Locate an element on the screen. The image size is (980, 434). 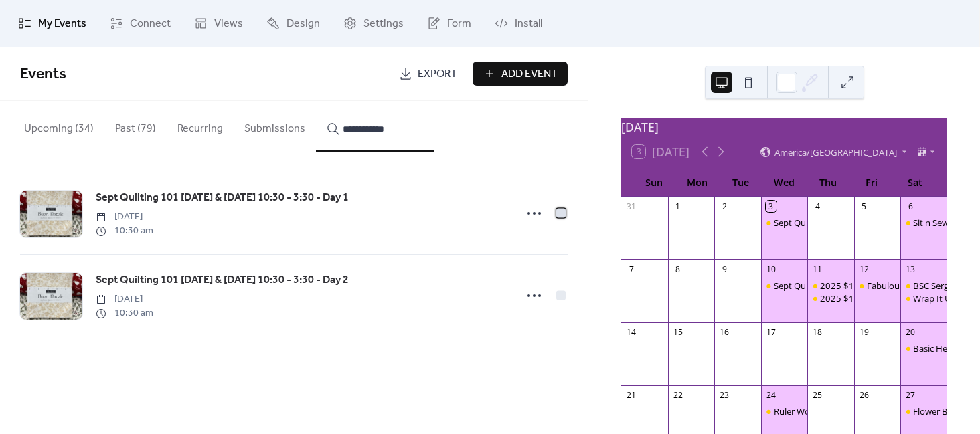
button: Recurring is located at coordinates (200, 126).